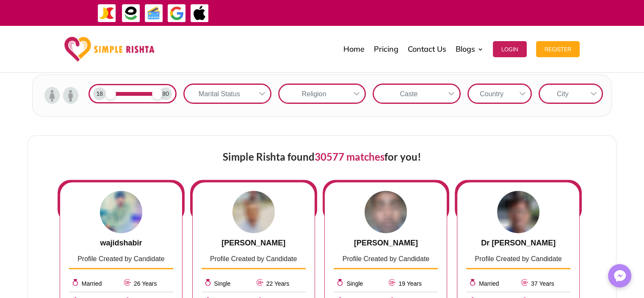 The height and width of the screenshot is (298, 644). I want to click on img: KVTZUAAAAAElFTkSuQmCC, so click(518, 212).